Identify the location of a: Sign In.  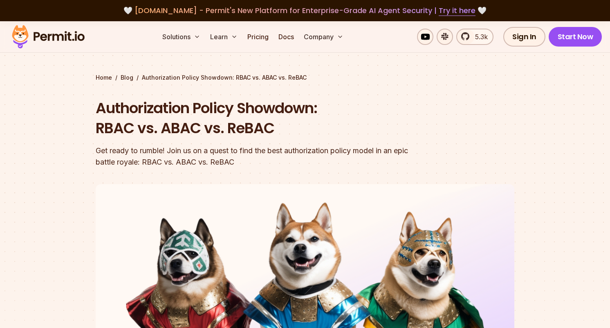
(524, 37).